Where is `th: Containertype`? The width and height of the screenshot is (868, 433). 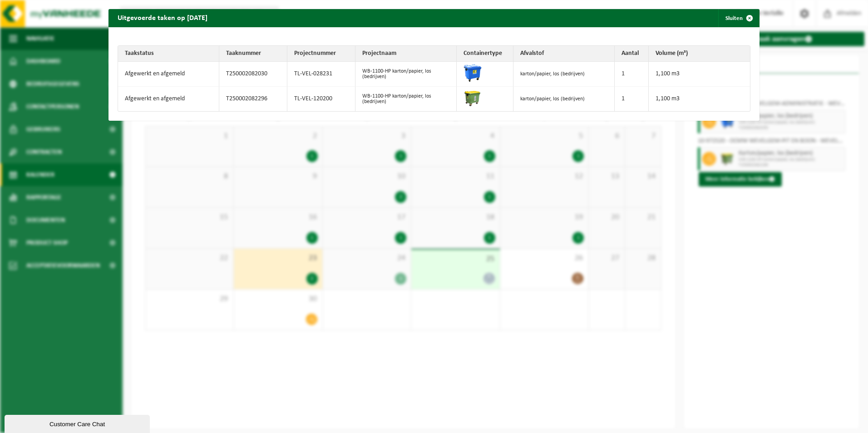
th: Containertype is located at coordinates (485, 53).